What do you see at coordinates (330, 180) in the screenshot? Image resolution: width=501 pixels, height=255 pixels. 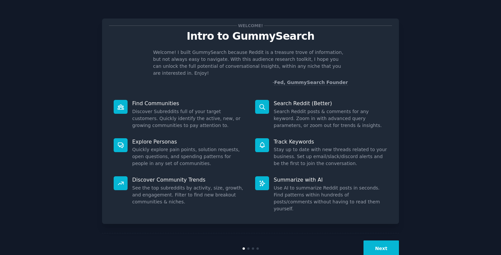 I see `p: Summarize with AI` at bounding box center [330, 180].